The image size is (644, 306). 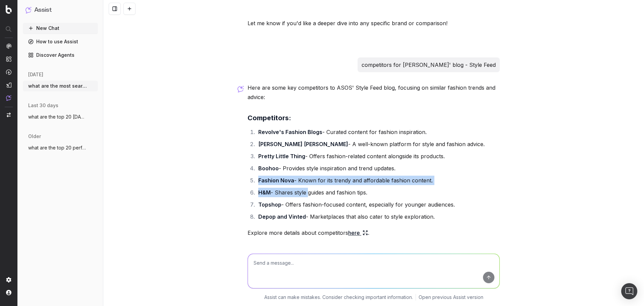 I want to click on strong: Boohoo, so click(x=268, y=168).